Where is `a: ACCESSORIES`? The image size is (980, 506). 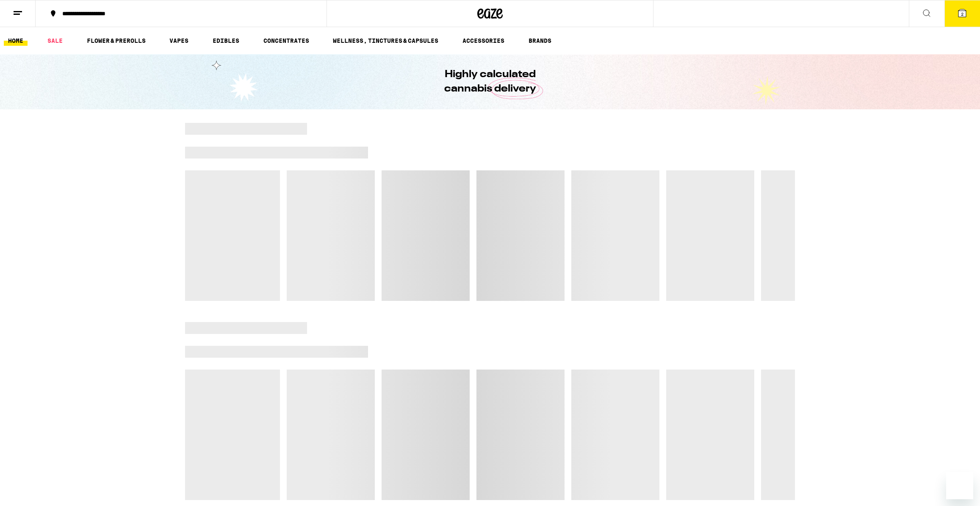 a: ACCESSORIES is located at coordinates (483, 41).